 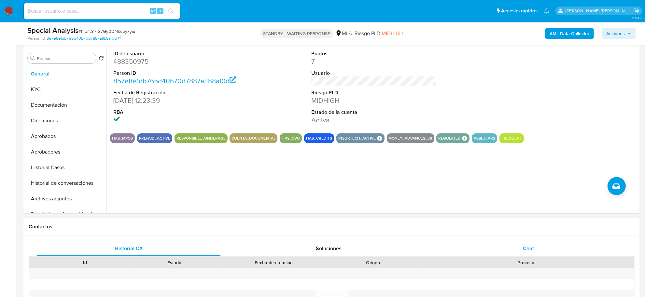 What do you see at coordinates (599, 11) in the screenshot?
I see `p: mayra.pernia@mercadolibre.com` at bounding box center [599, 11].